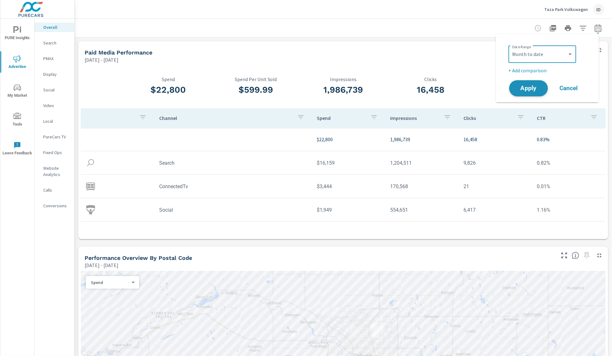  I want to click on td: $16,159, so click(349, 163).